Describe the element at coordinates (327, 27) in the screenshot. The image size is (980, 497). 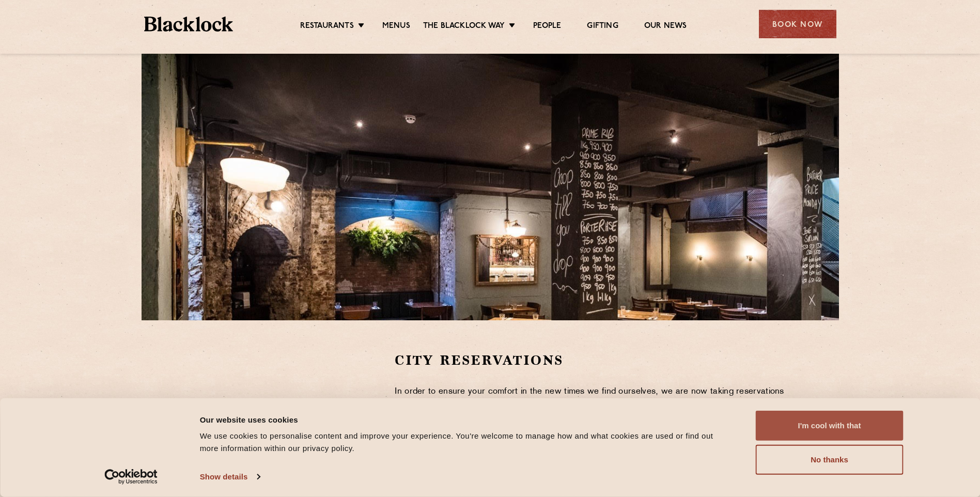
I see `a: Restaurants` at that location.